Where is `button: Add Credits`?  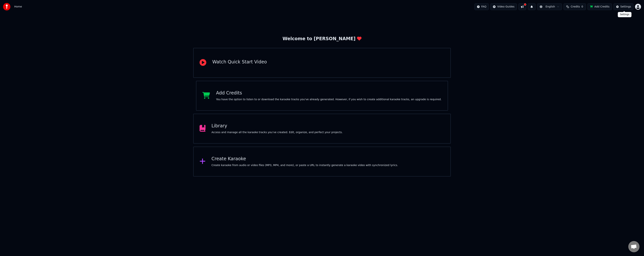
button: Add Credits is located at coordinates (599, 7).